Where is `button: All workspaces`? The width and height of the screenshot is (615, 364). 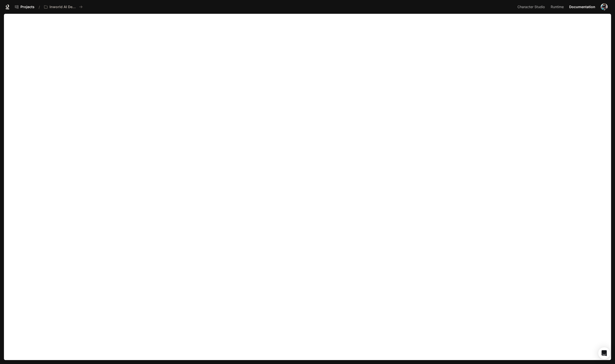 button: All workspaces is located at coordinates (63, 7).